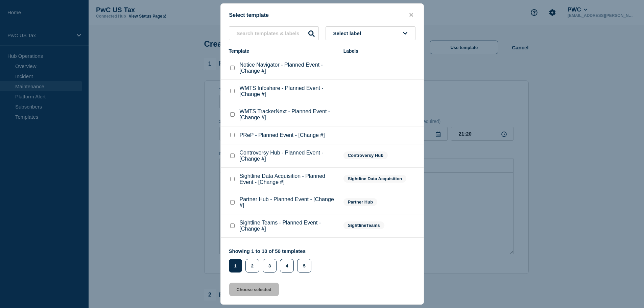 This screenshot has height=308, width=644. What do you see at coordinates (411, 15) in the screenshot?
I see `button: close button` at bounding box center [411, 15].